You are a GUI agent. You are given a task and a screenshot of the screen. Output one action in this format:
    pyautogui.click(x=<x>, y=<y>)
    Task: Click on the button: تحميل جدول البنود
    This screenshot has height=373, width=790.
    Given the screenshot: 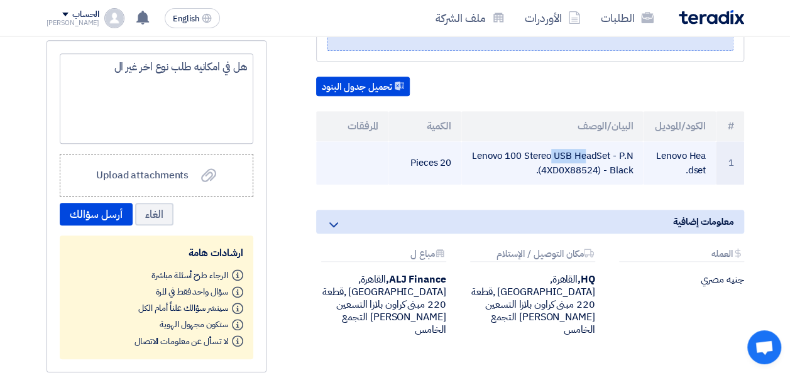 What is the action you would take?
    pyautogui.click(x=363, y=87)
    